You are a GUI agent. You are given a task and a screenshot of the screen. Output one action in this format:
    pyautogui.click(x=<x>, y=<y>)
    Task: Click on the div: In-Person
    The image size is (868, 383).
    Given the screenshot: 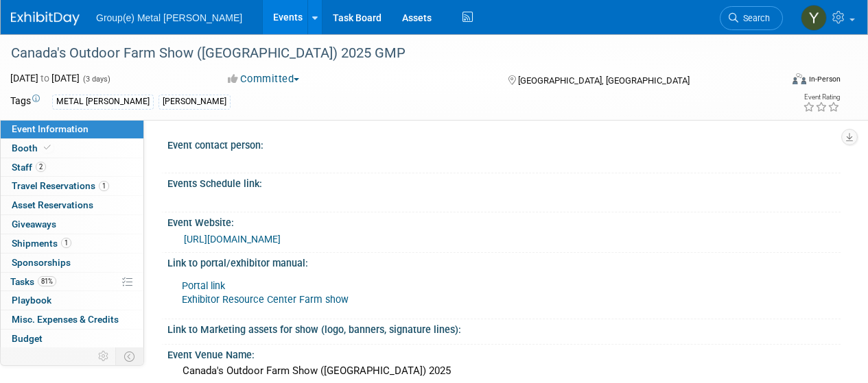 What is the action you would take?
    pyautogui.click(x=824, y=79)
    